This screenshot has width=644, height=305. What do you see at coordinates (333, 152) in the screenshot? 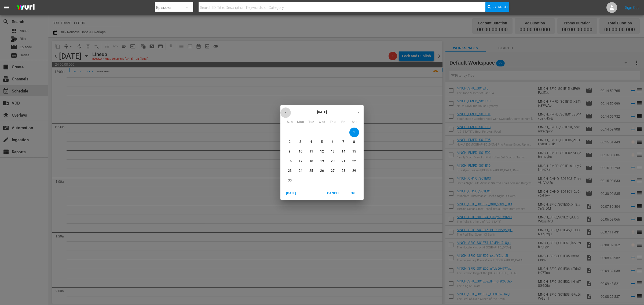
I see `button: 13` at bounding box center [333, 152].